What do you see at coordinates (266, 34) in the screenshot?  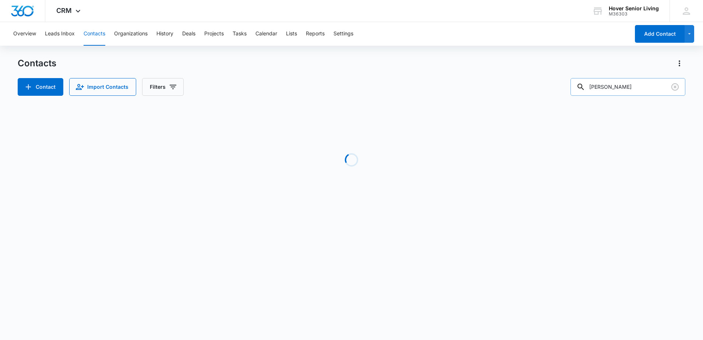 I see `button: Calendar` at bounding box center [266, 34].